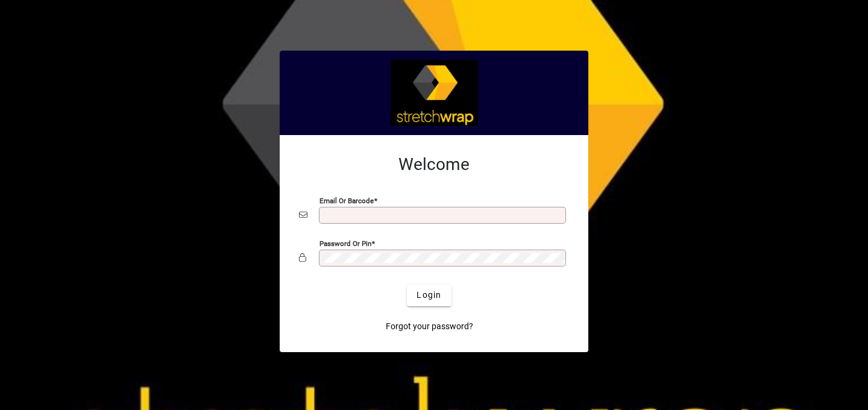 The height and width of the screenshot is (410, 868). Describe the element at coordinates (428, 295) in the screenshot. I see `button: Login` at that location.